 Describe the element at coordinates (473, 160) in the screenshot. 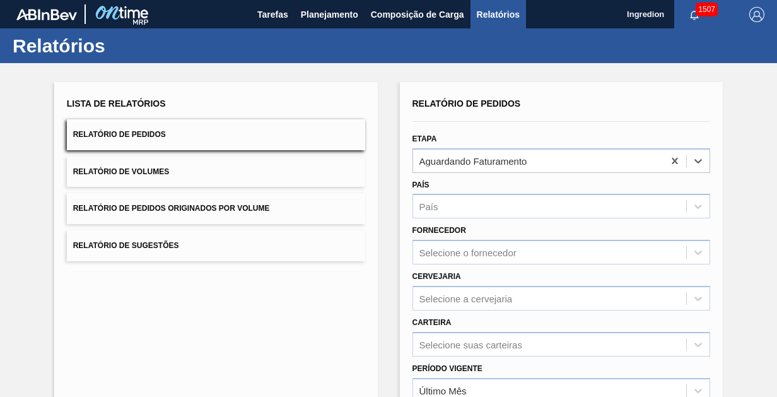

I see `div: Aguardando Faturamento` at that location.